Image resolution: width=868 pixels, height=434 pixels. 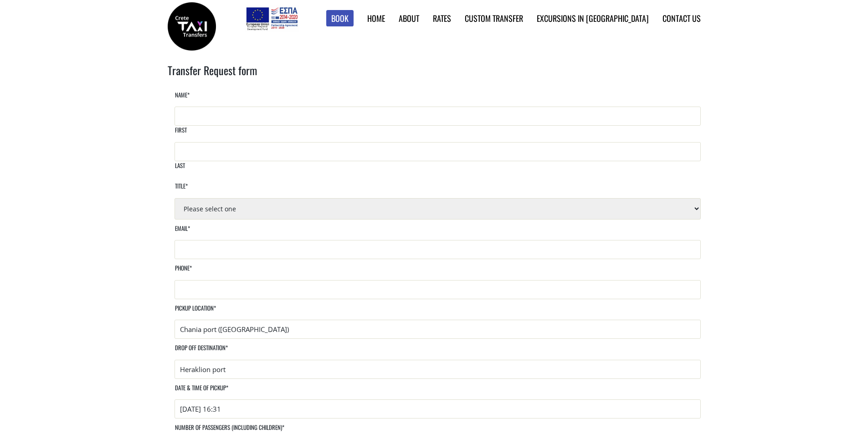 What do you see at coordinates (183, 232) in the screenshot?
I see `label: Email` at bounding box center [183, 232].